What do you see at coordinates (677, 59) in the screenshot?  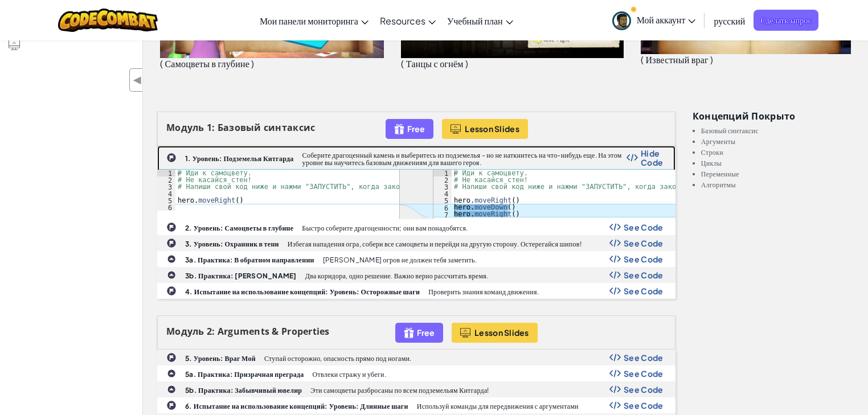 I see `span: Известный враг` at bounding box center [677, 59].